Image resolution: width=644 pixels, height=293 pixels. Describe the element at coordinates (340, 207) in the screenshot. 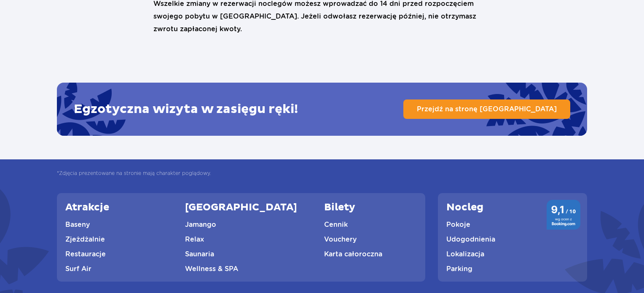

I see `h4: Bilety` at that location.